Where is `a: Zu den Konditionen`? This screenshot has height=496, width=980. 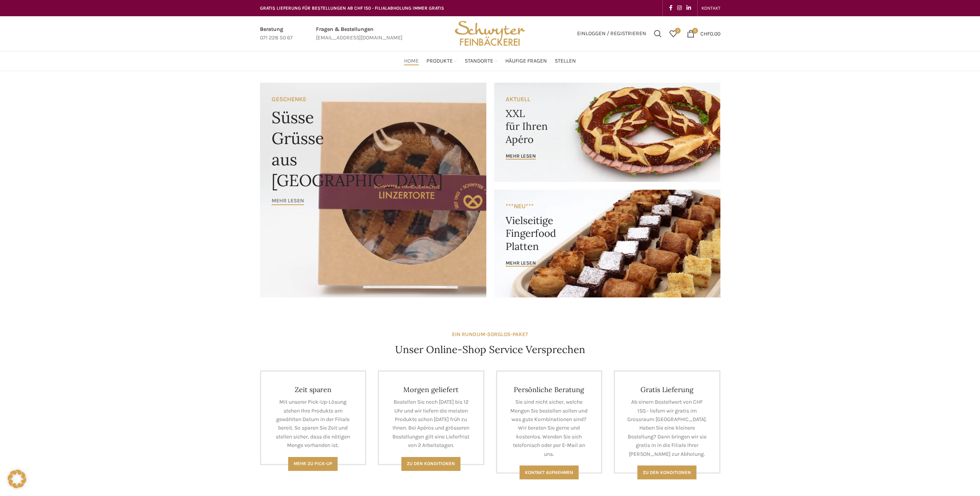
a: Zu den Konditionen is located at coordinates (431, 464).